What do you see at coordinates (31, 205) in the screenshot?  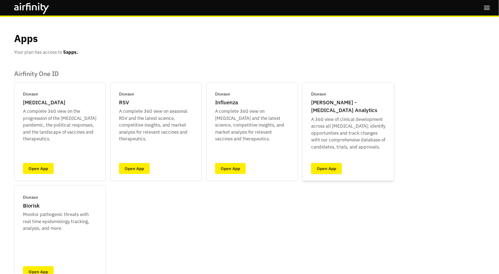 I see `p: Biorisk` at bounding box center [31, 205].